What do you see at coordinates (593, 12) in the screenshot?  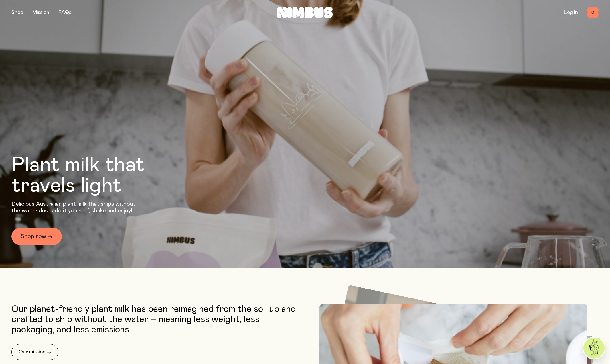 I see `span: 0` at bounding box center [593, 12].